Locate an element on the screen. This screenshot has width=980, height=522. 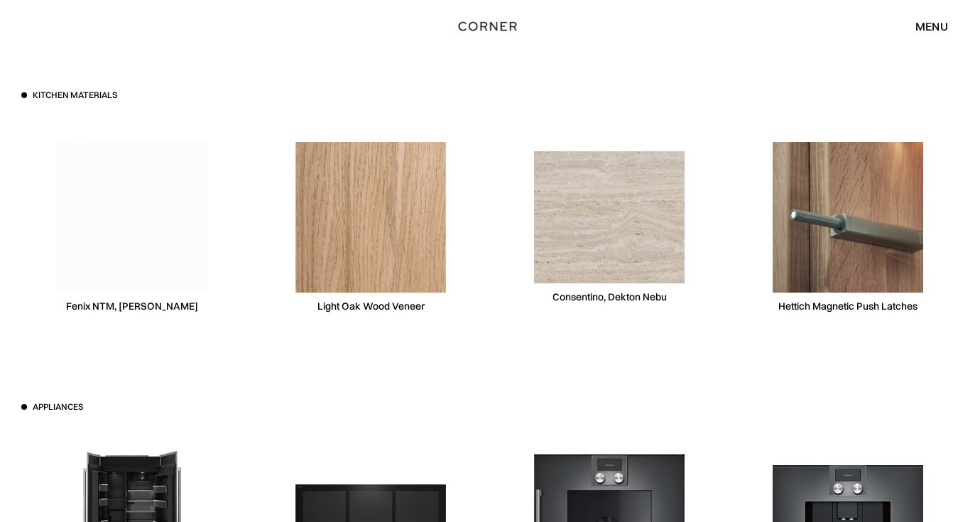
div: Light Oak Wood Veneer is located at coordinates (371, 306).